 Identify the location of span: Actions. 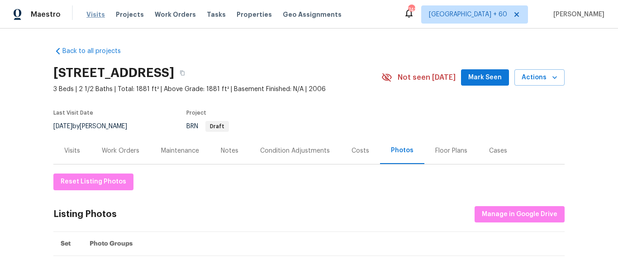
(540, 77).